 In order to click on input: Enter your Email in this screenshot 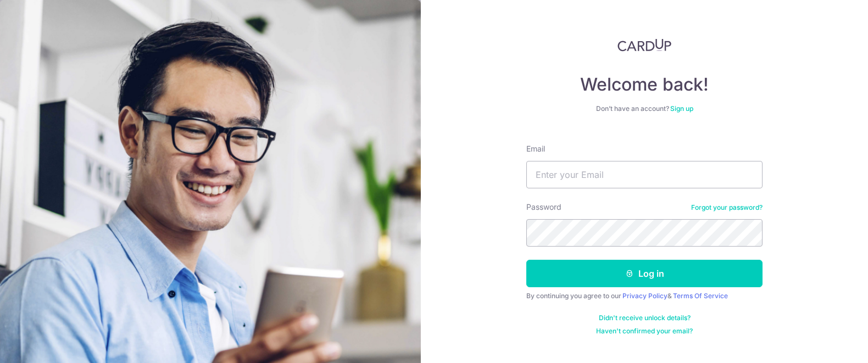, I will do `click(644, 174)`.